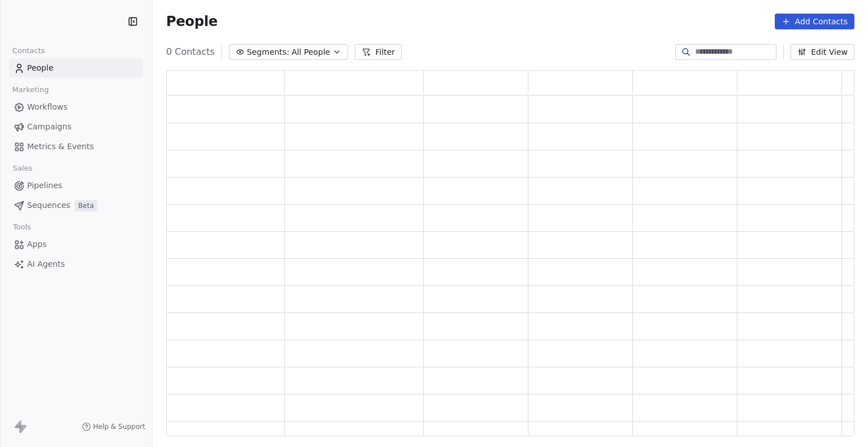  What do you see at coordinates (815, 21) in the screenshot?
I see `button: Add Contacts` at bounding box center [815, 21].